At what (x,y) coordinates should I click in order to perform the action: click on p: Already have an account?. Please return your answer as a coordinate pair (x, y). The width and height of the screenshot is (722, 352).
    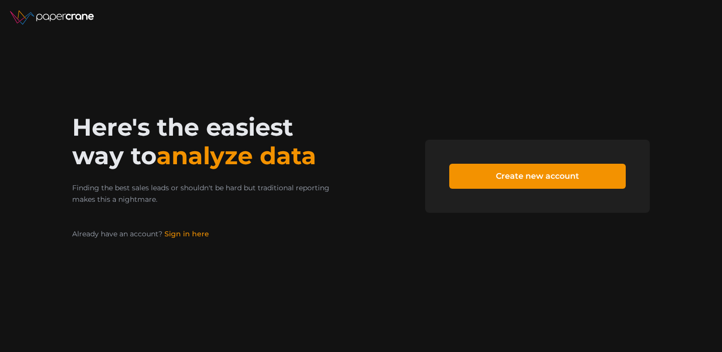
    Looking at the image, I should click on (211, 234).